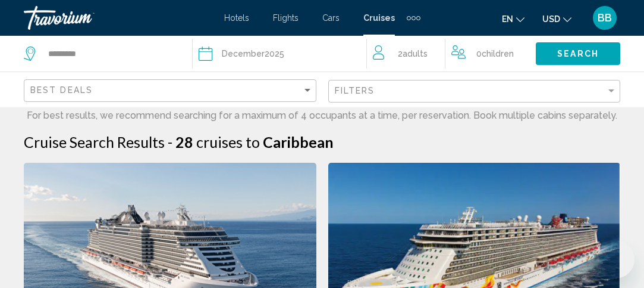 This screenshot has width=644, height=288. I want to click on span: Filters, so click(355, 90).